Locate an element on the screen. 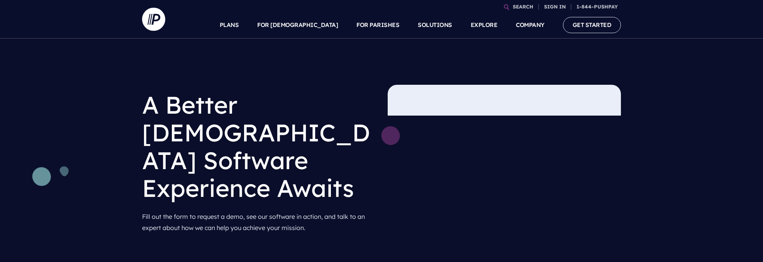 Image resolution: width=763 pixels, height=262 pixels. a: EXPLORE is located at coordinates (484, 25).